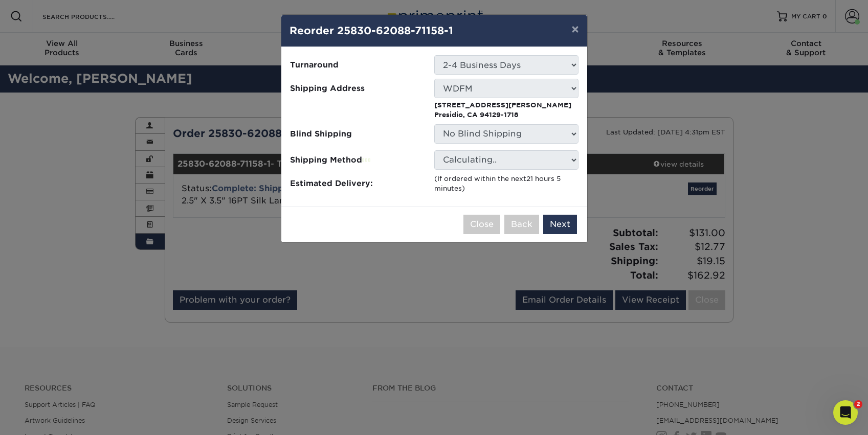 This screenshot has height=435, width=868. I want to click on div: (If ordered within the next ), so click(506, 184).